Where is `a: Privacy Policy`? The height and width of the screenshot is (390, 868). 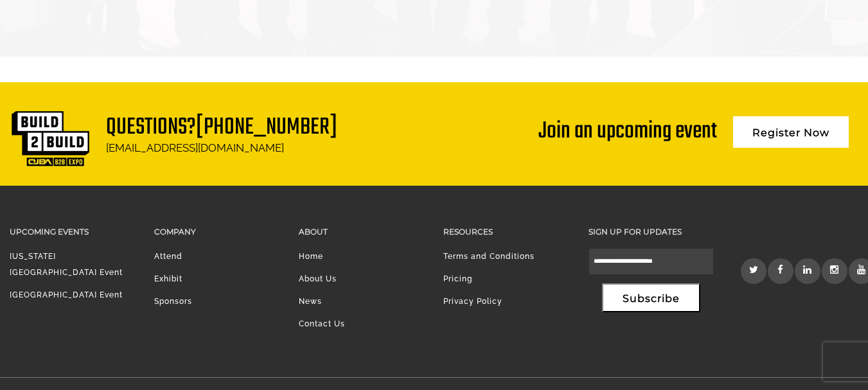
a: Privacy Policy is located at coordinates (473, 302).